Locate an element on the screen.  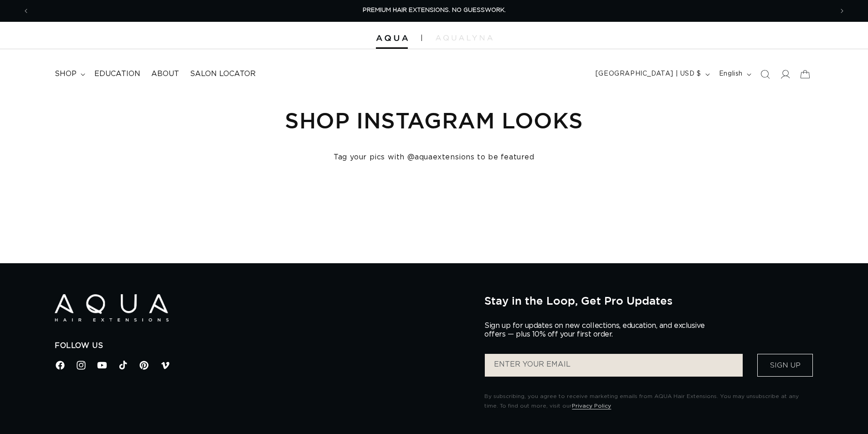
a: Salon Locator is located at coordinates (223, 74).